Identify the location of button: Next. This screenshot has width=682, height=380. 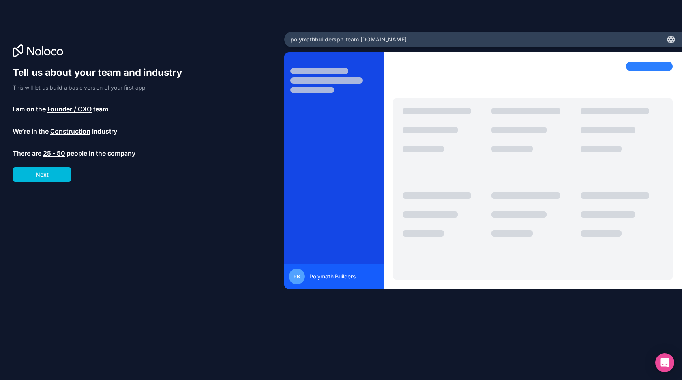
(42, 175).